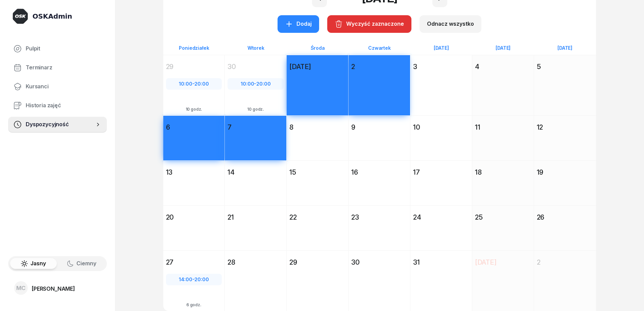 Image resolution: width=644 pixels, height=311 pixels. I want to click on button: Dodaj, so click(298, 24).